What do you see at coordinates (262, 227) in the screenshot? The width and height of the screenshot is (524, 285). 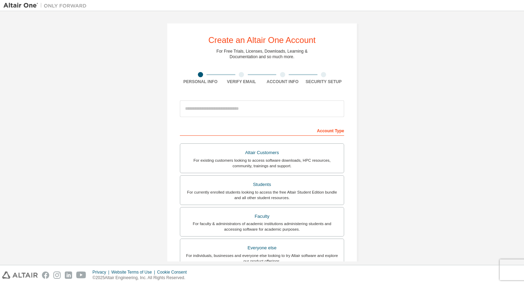 I see `div: For faculty & administrators of academic institutions administering students and accessing softwa...` at bounding box center [262, 227].